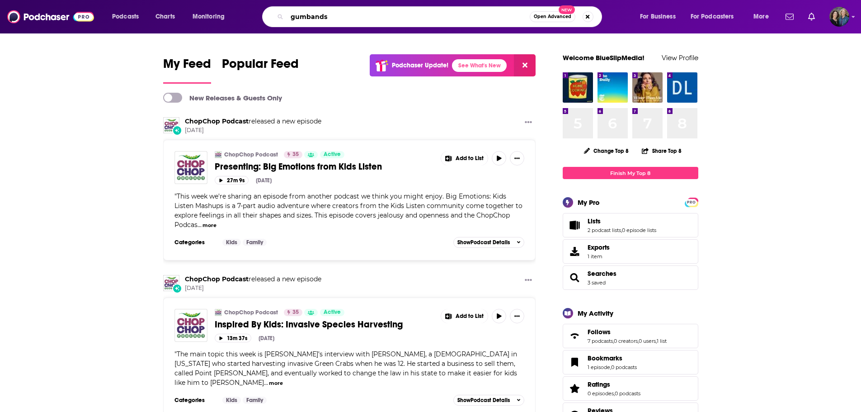 Image resolution: width=861 pixels, height=412 pixels. I want to click on button: Share Top 8, so click(661, 150).